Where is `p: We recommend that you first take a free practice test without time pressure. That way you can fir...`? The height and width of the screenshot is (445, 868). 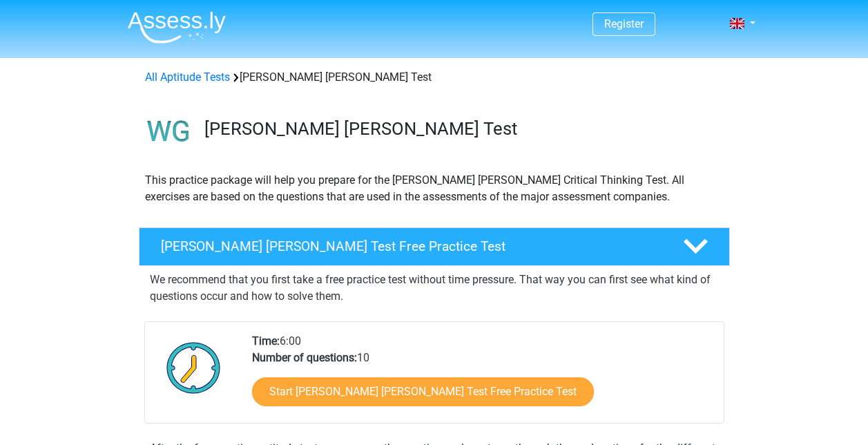
p: We recommend that you first take a free practice test without time pressure. That way you can fir... is located at coordinates (434, 288).